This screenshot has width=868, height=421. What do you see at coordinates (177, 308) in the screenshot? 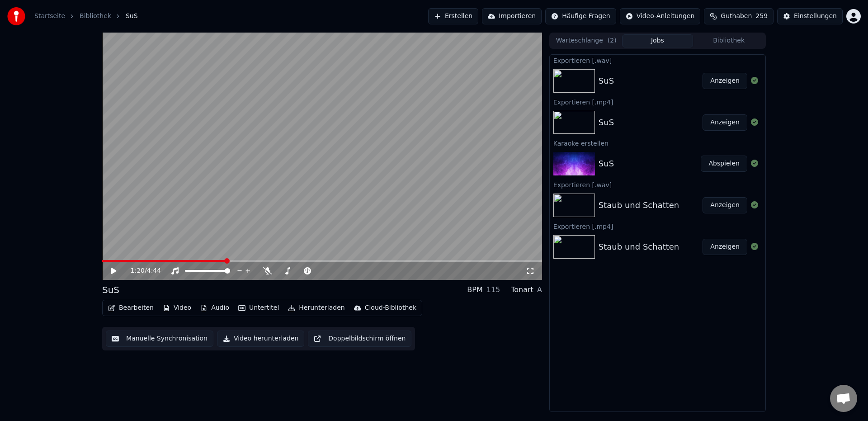
I see `button: Video` at bounding box center [177, 308].